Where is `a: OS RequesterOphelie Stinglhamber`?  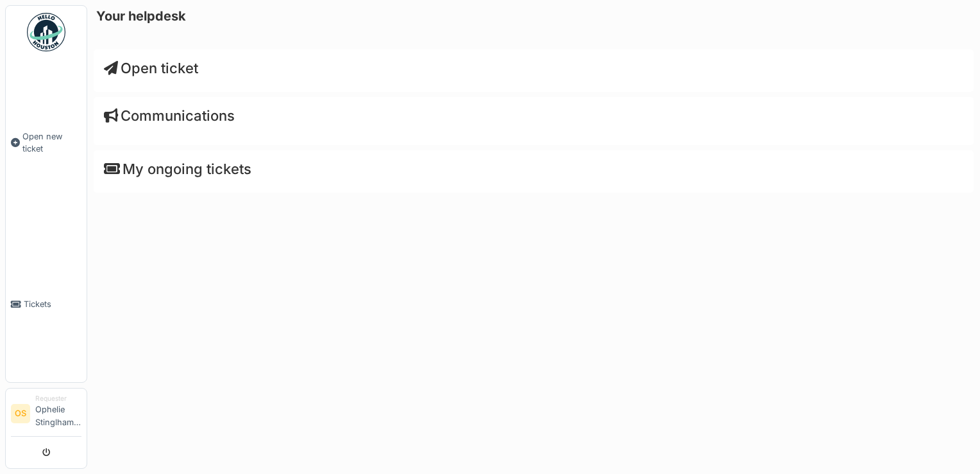
a: OS RequesterOphelie Stinglhamber is located at coordinates (46, 415).